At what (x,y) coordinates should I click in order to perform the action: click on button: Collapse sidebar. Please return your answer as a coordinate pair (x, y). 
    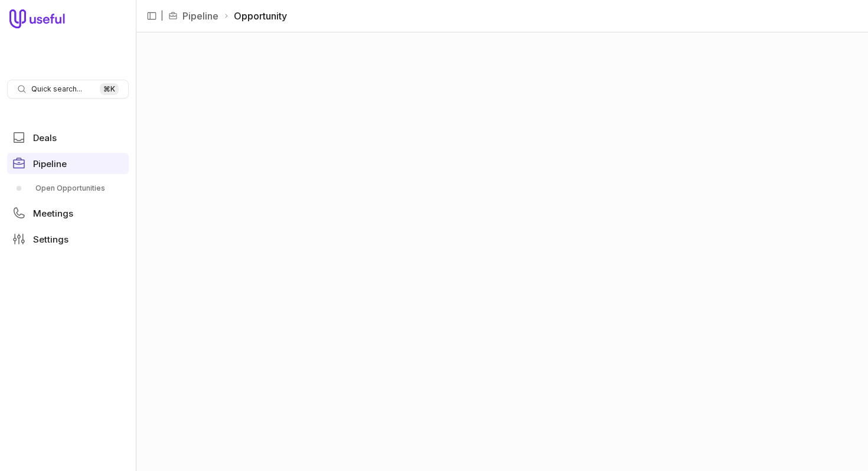
    Looking at the image, I should click on (152, 16).